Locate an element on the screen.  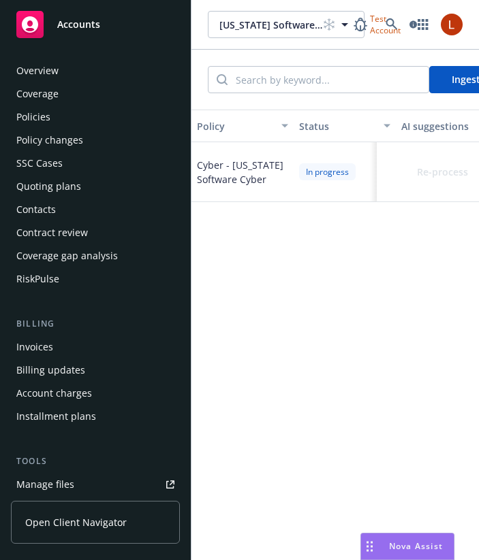
button: Nova Assist is located at coordinates (407, 547).